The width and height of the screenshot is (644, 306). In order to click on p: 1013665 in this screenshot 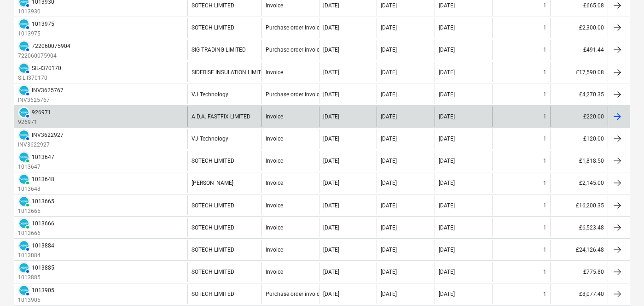, I will do `click(36, 211)`.